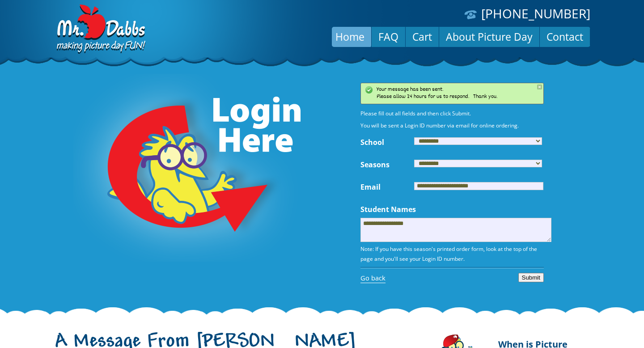 The height and width of the screenshot is (348, 644). What do you see at coordinates (531, 277) in the screenshot?
I see `button: Submit` at bounding box center [531, 277].